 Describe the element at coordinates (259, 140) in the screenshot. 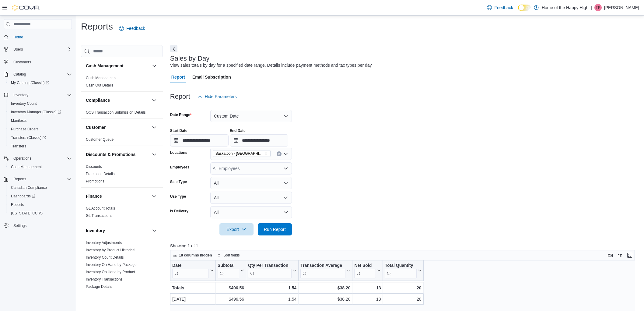

I see `input: Press the down key to open a popover containing a calendar.` at that location.